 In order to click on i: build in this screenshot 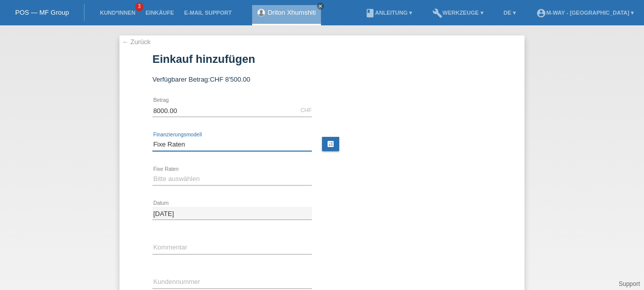, I will do `click(438, 13)`.